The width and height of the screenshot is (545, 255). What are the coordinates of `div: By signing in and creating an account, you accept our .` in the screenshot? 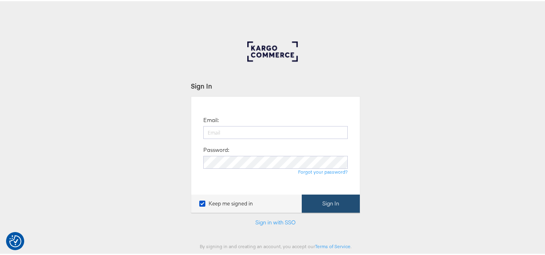 It's located at (275, 245).